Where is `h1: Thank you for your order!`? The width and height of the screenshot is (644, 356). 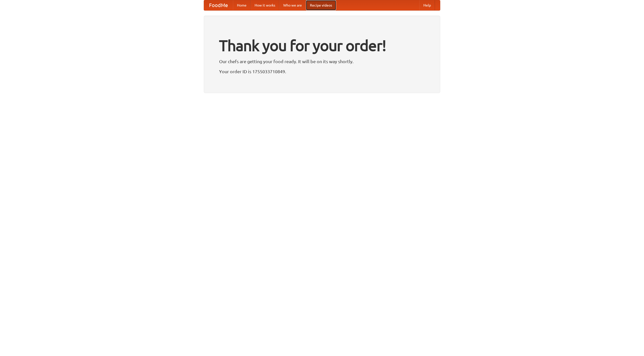
h1: Thank you for your order! is located at coordinates (322, 46).